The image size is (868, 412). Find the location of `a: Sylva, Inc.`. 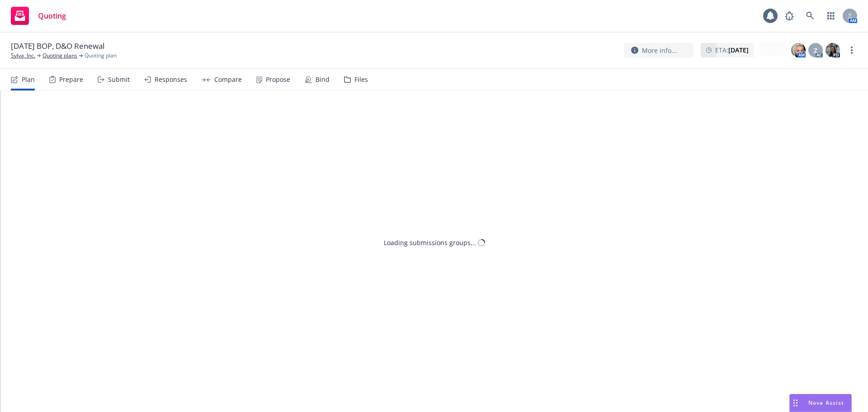

a: Sylva, Inc. is located at coordinates (23, 56).